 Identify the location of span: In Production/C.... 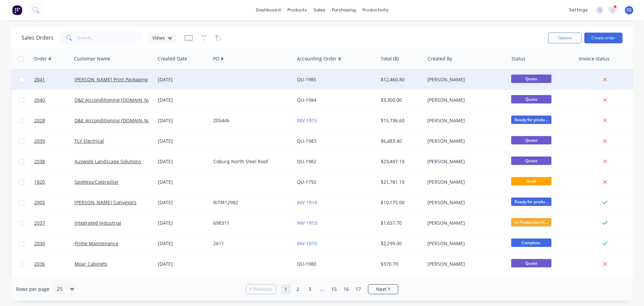
(531, 222).